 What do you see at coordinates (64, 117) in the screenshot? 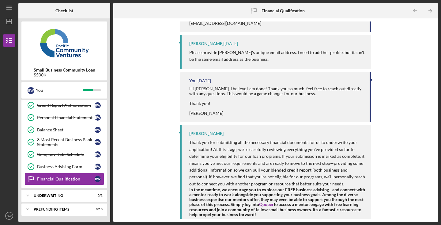
I see `a: Personal Financial StatementBW` at bounding box center [64, 117].